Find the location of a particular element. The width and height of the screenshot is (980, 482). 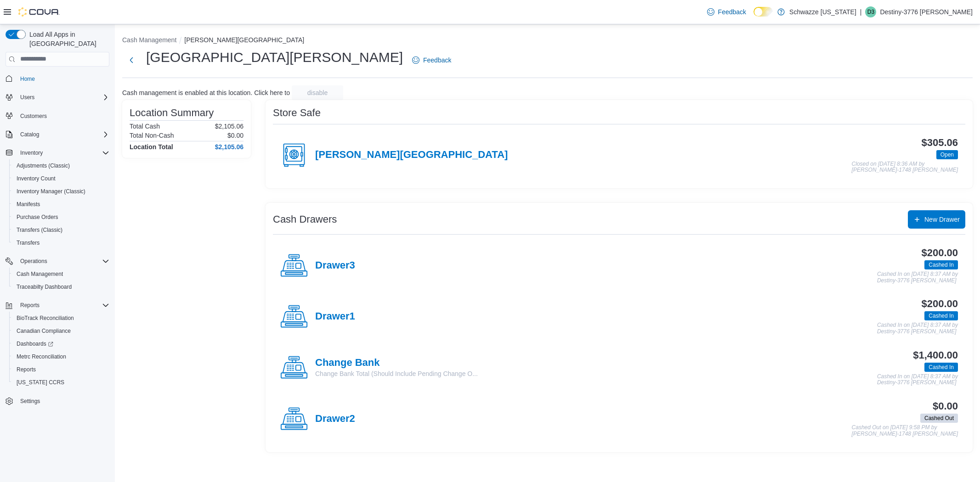

button: Inventory Manager (Classic) is located at coordinates (61, 191).